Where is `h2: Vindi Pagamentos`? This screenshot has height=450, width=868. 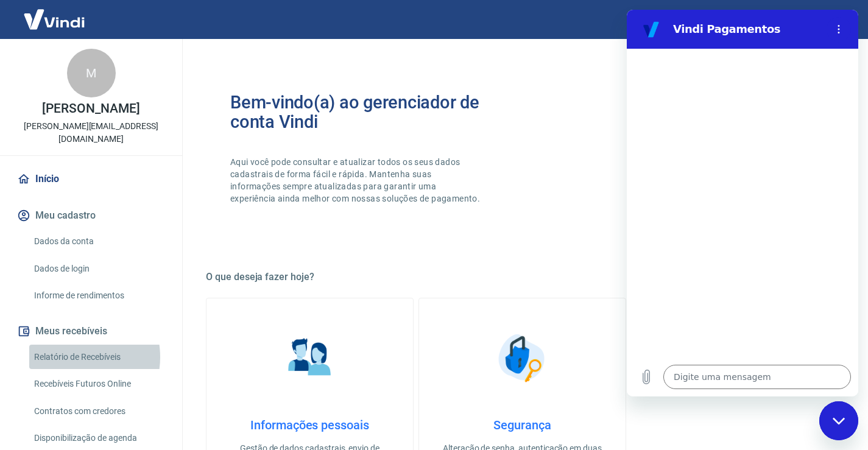 h2: Vindi Pagamentos is located at coordinates (121, 19).